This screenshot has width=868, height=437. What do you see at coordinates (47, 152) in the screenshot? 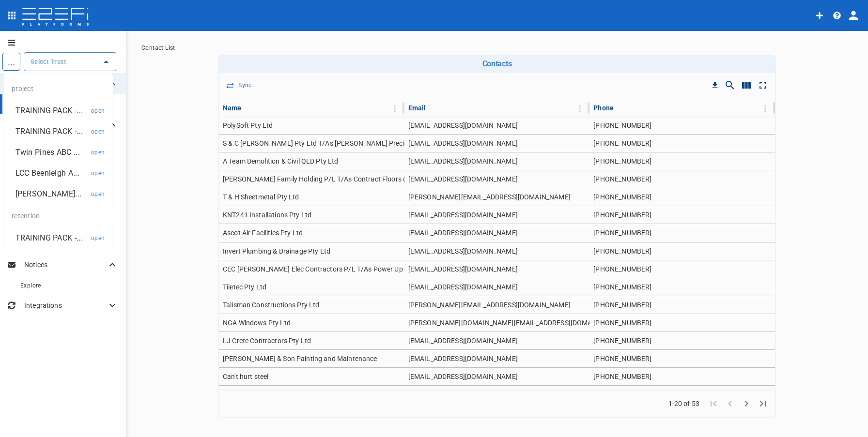
I see `p: Twin Pines ABC ...` at bounding box center [47, 152].